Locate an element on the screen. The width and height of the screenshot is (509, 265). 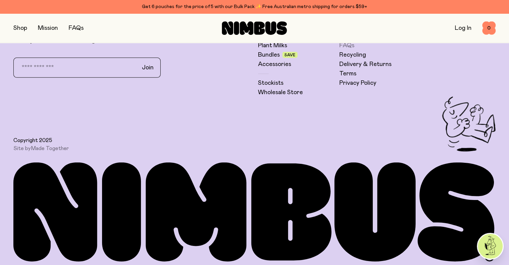
span: Copyright 2025 is located at coordinates (33, 140).